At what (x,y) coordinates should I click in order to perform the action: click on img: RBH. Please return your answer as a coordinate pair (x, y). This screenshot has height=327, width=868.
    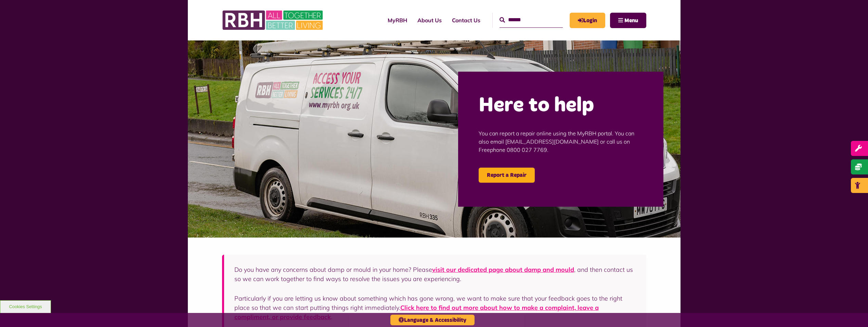
    Looking at the image, I should click on (273, 20).